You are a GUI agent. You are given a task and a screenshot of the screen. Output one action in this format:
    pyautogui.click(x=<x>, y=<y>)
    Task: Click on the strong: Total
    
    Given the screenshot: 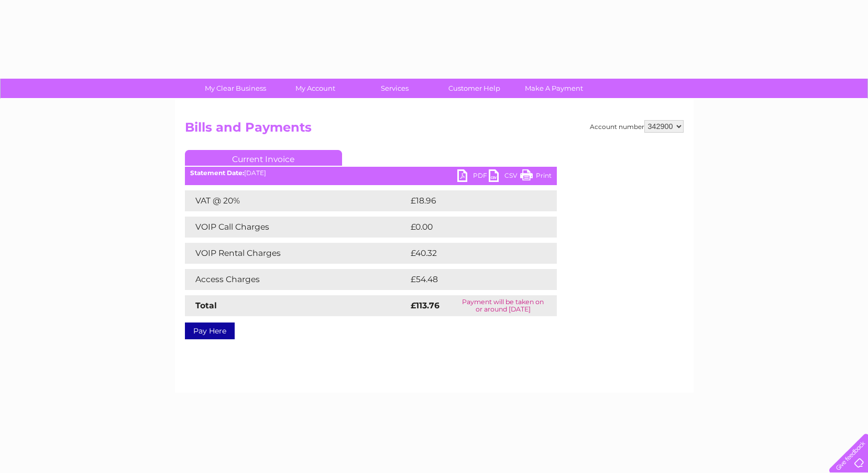 What is the action you would take?
    pyautogui.click(x=206, y=304)
    